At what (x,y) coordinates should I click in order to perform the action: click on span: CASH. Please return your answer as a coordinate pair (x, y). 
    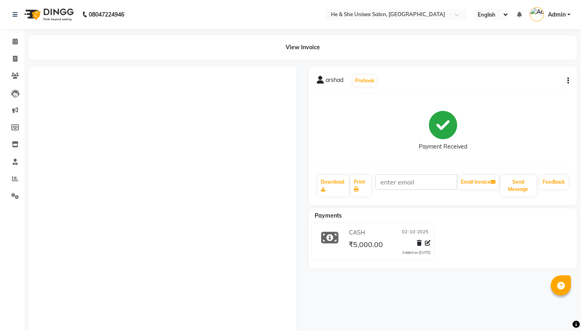
    Looking at the image, I should click on (357, 233).